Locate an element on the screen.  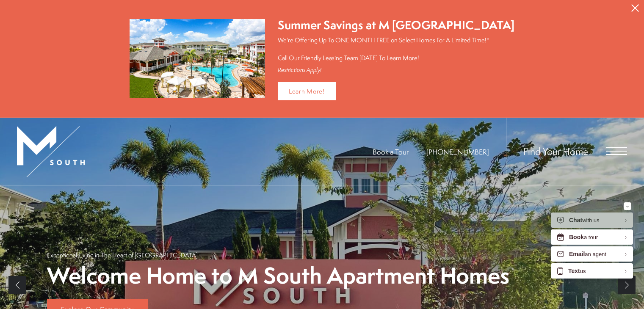
img: MSouth is located at coordinates (51, 151).